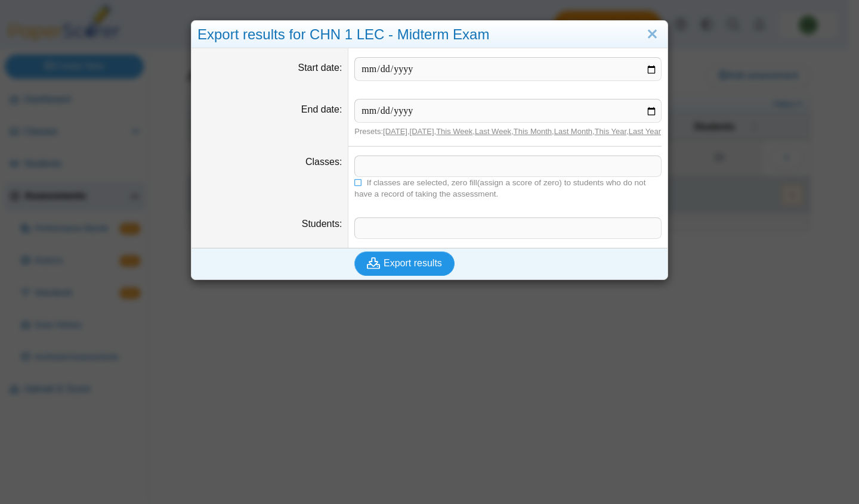 The width and height of the screenshot is (859, 504). I want to click on a: Last Week, so click(493, 131).